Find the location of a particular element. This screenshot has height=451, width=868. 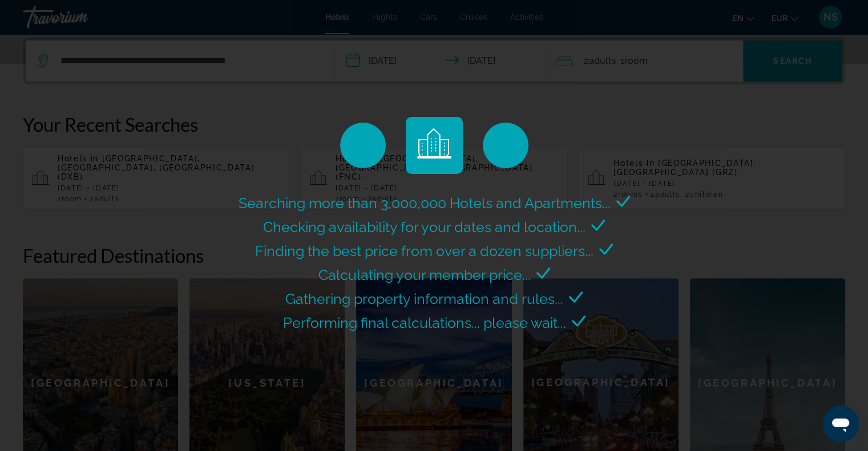

span: Performing final calculations... please wait... is located at coordinates (424, 322).